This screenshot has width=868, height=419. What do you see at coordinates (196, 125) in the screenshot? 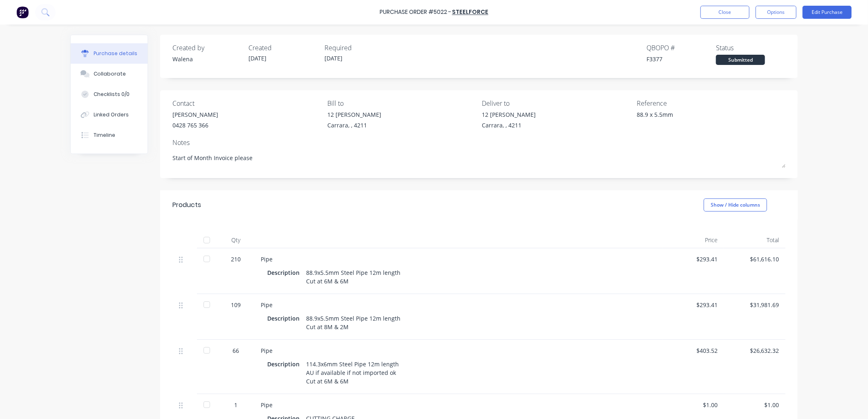
I see `div: 0428 765 366` at bounding box center [196, 125].